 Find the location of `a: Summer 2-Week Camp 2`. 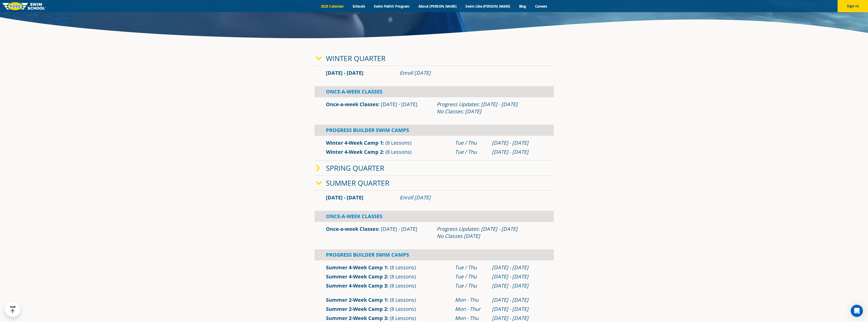

a: Summer 2-Week Camp 2 is located at coordinates (356, 309).